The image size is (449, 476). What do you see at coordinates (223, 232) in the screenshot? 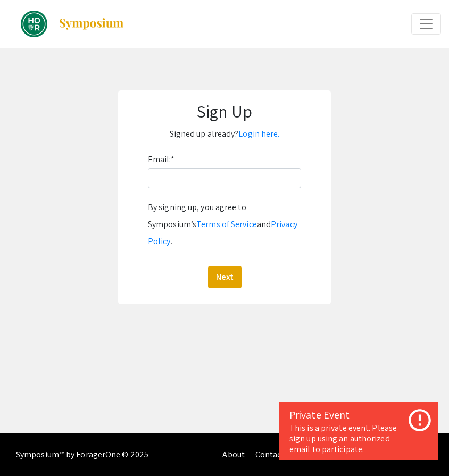
I see `a: Privacy Policy` at bounding box center [223, 232].